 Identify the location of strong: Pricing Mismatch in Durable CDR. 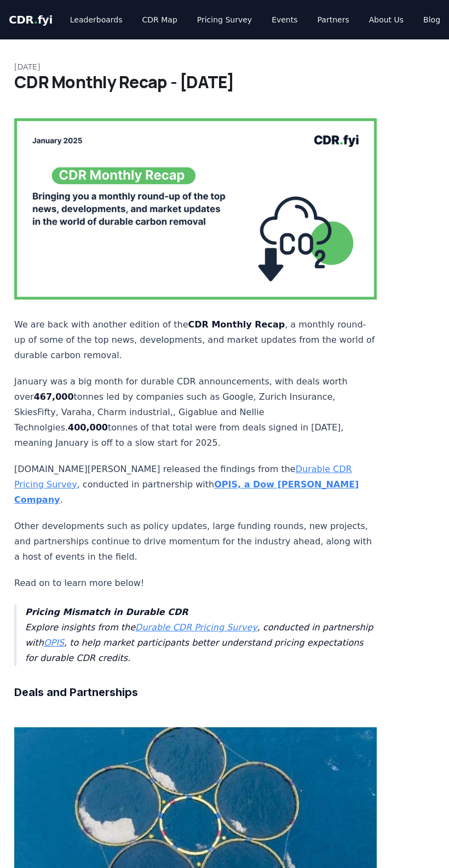
(106, 612).